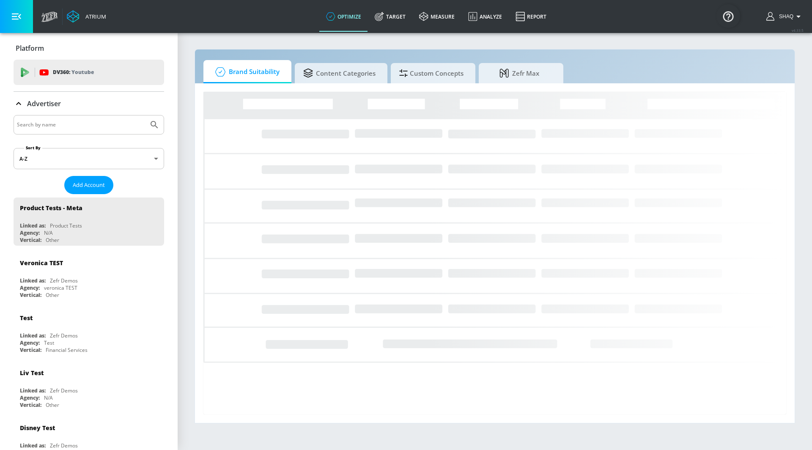 Image resolution: width=812 pixels, height=450 pixels. What do you see at coordinates (94, 16) in the screenshot?
I see `div: Atrium` at bounding box center [94, 16].